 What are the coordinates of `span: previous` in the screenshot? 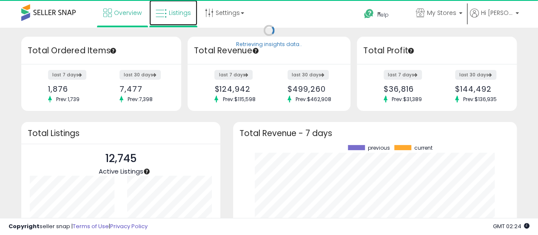 It's located at (379, 148).